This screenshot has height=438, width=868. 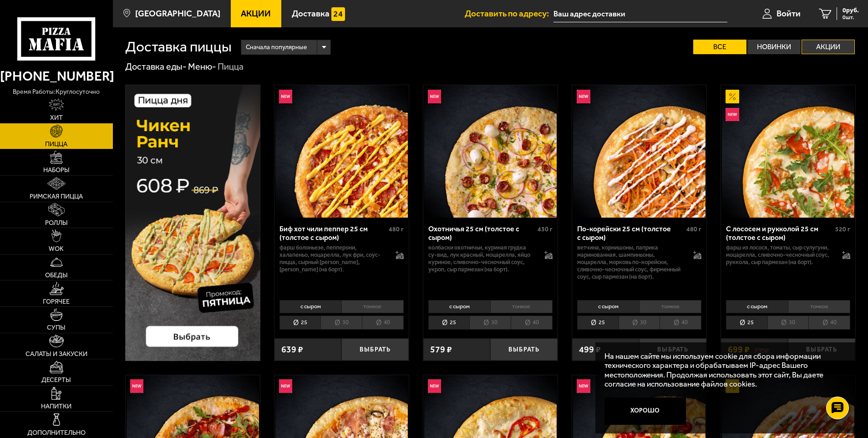 I want to click on span: Дополнительно, so click(x=57, y=433).